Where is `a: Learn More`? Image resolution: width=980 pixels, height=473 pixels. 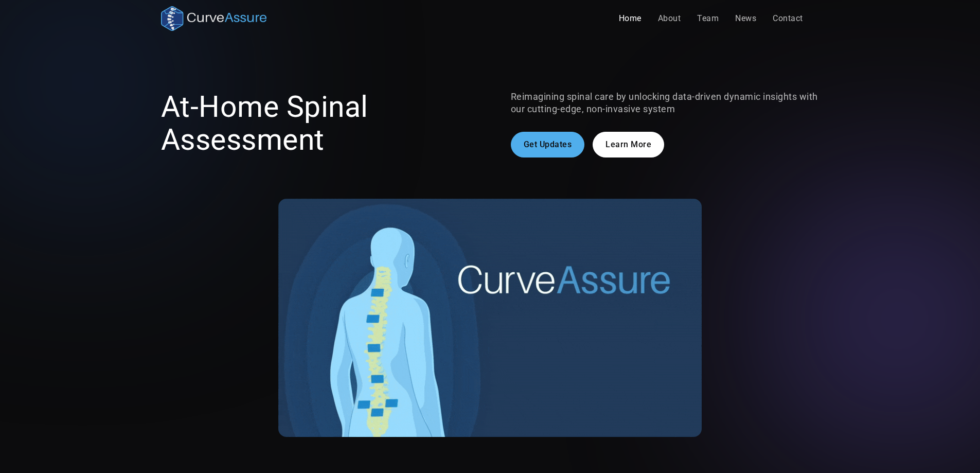 a: Learn More is located at coordinates (628, 144).